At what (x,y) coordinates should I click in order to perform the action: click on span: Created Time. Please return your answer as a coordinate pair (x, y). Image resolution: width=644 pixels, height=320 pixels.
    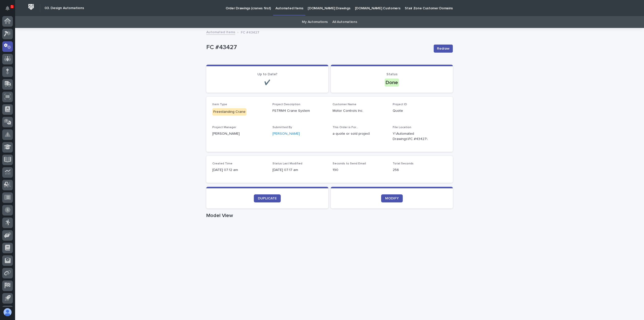
    Looking at the image, I should click on (222, 164).